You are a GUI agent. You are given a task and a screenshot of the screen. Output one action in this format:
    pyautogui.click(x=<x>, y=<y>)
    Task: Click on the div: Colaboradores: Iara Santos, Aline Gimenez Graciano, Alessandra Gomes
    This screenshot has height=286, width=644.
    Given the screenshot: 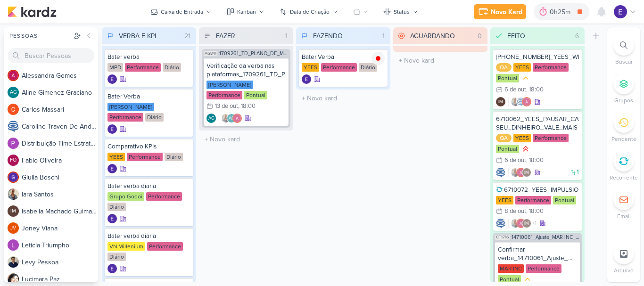 What is the action you would take?
    pyautogui.click(x=230, y=118)
    